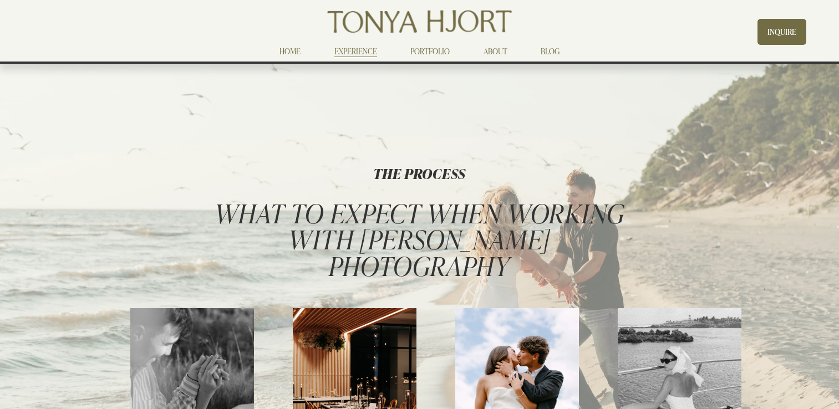  Describe the element at coordinates (430, 51) in the screenshot. I see `a: PORTFOLIO` at that location.